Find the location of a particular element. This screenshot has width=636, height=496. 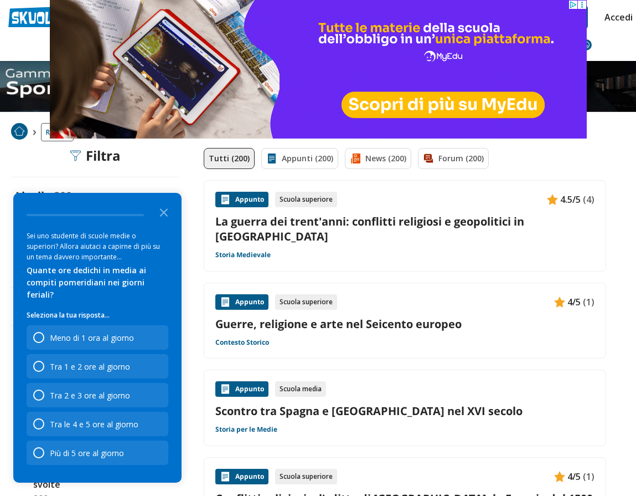

img: Filtra filtri mobile is located at coordinates (76, 156).